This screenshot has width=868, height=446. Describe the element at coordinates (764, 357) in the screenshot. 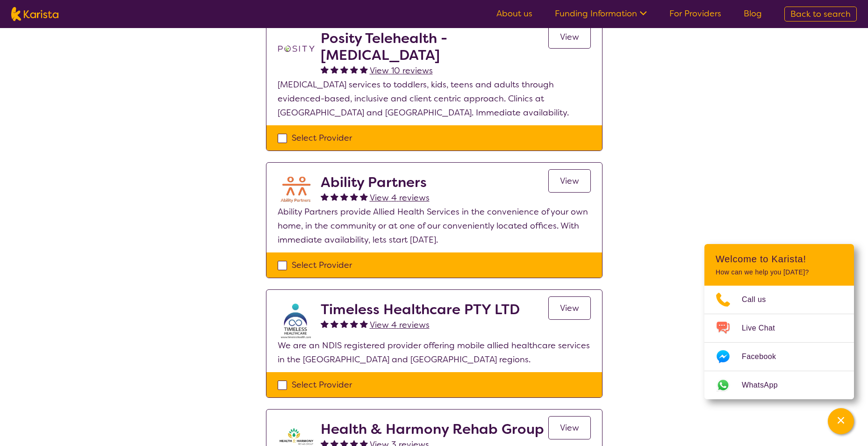

I see `span: Facebook` at that location.